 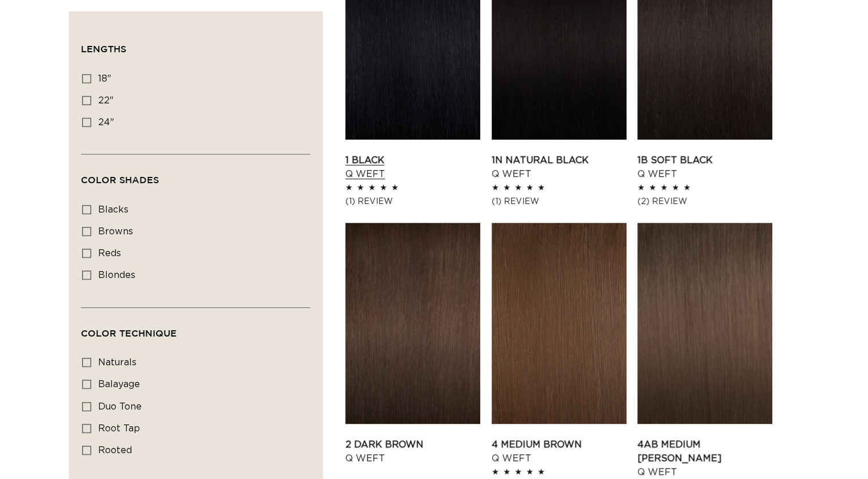 What do you see at coordinates (106, 100) in the screenshot?
I see `span: 22"` at bounding box center [106, 100].